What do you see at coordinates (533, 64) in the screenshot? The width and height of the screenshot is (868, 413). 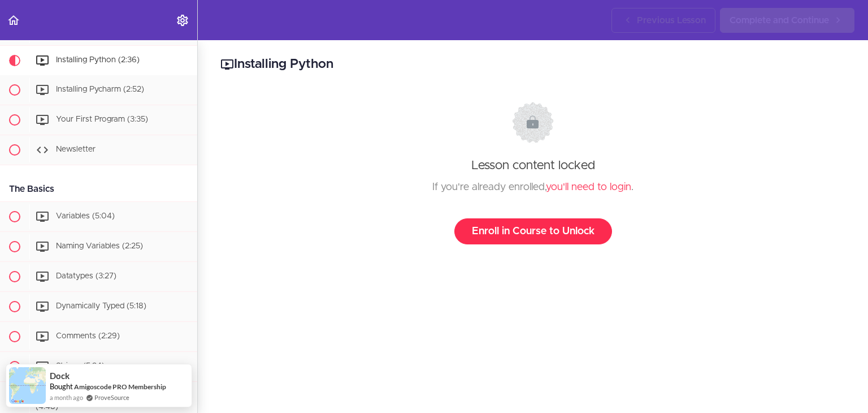 I see `h2: Installing Python` at bounding box center [533, 64].